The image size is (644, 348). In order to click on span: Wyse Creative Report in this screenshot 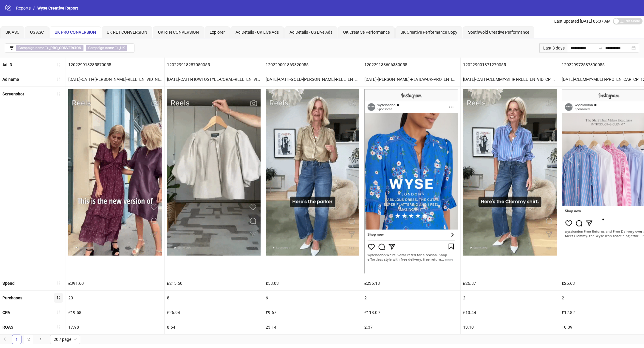, I will do `click(57, 8)`.